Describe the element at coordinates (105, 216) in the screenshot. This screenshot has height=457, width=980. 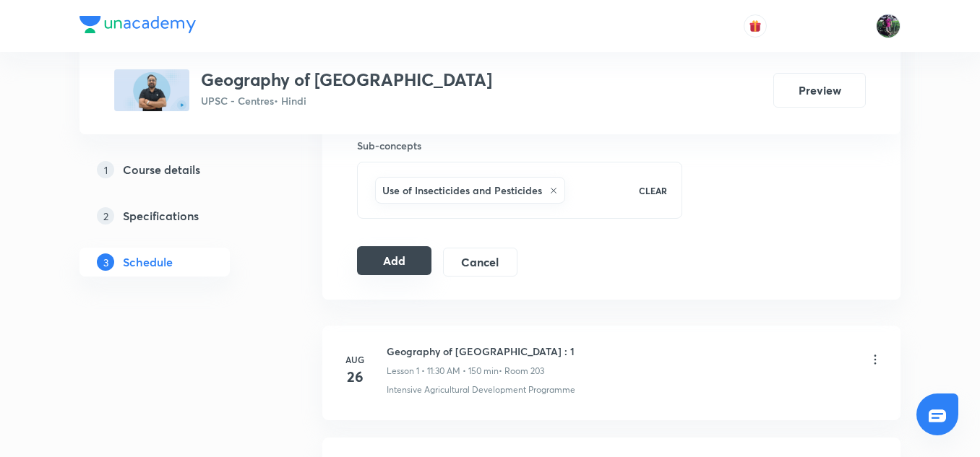
I see `p: 2` at that location.